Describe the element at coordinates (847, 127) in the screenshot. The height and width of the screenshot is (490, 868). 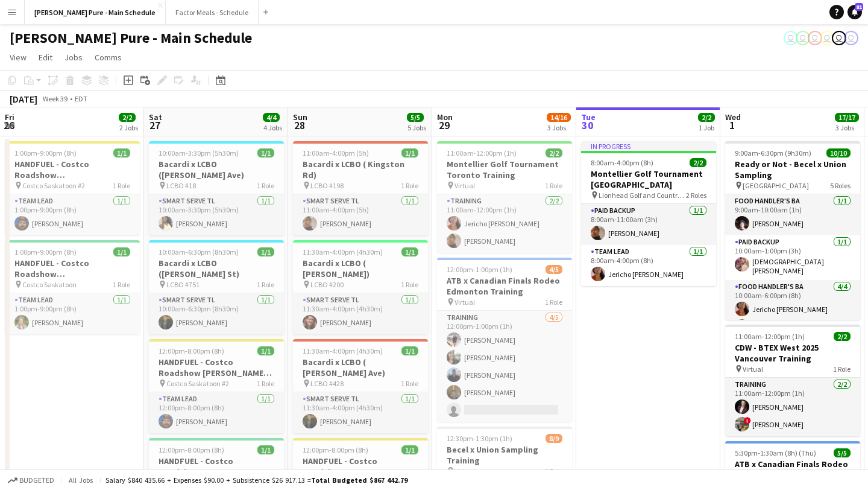
I see `div: 3 Jobs` at that location.